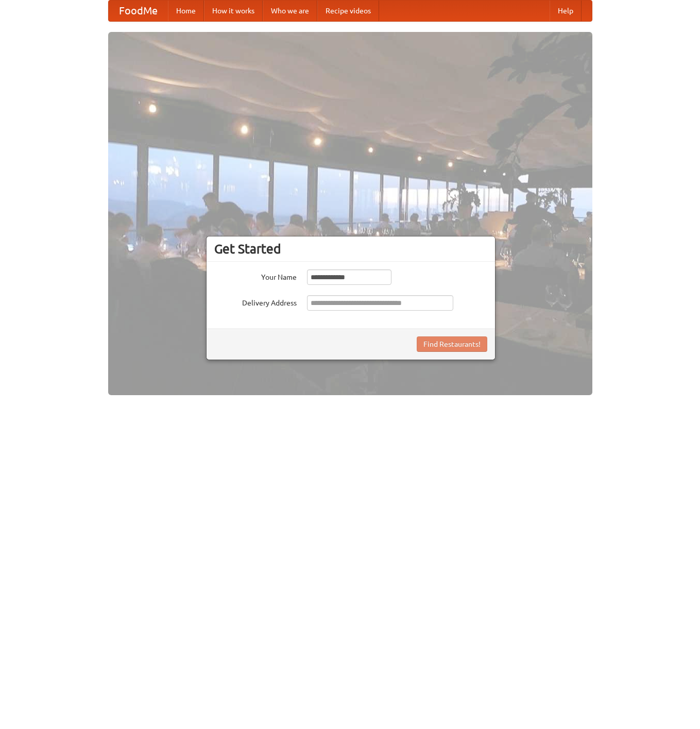 This screenshot has height=729, width=700. I want to click on label: Your Name, so click(255, 276).